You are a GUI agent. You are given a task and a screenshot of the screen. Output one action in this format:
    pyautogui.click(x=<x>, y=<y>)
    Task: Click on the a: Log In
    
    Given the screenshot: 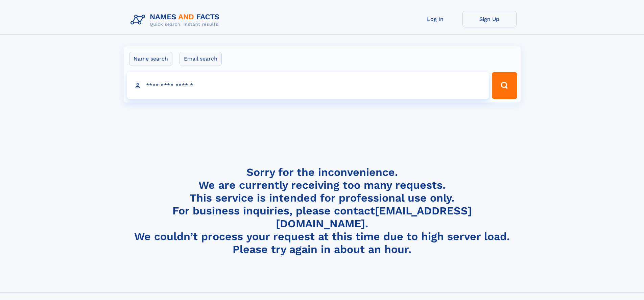 What is the action you would take?
    pyautogui.click(x=435, y=19)
    